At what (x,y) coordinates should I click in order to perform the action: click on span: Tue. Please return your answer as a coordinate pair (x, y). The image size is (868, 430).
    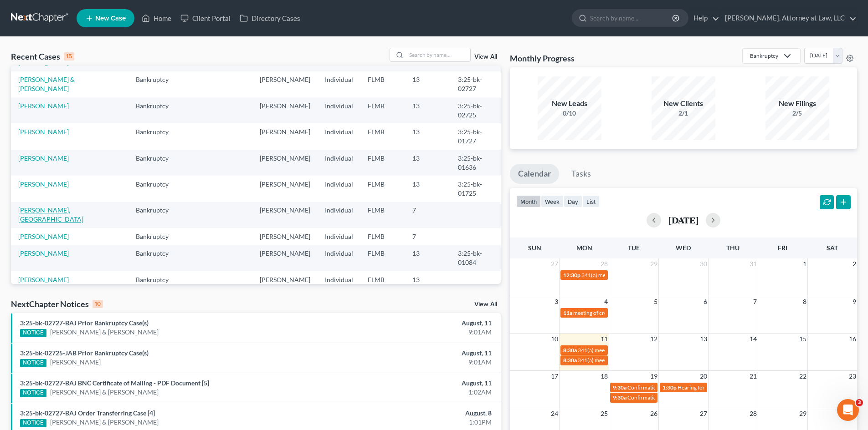
    Looking at the image, I should click on (634, 248).